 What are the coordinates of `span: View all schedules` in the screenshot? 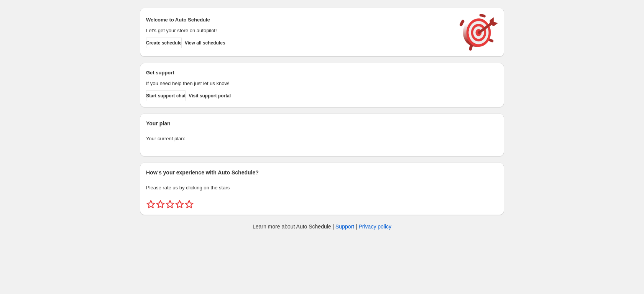 It's located at (205, 43).